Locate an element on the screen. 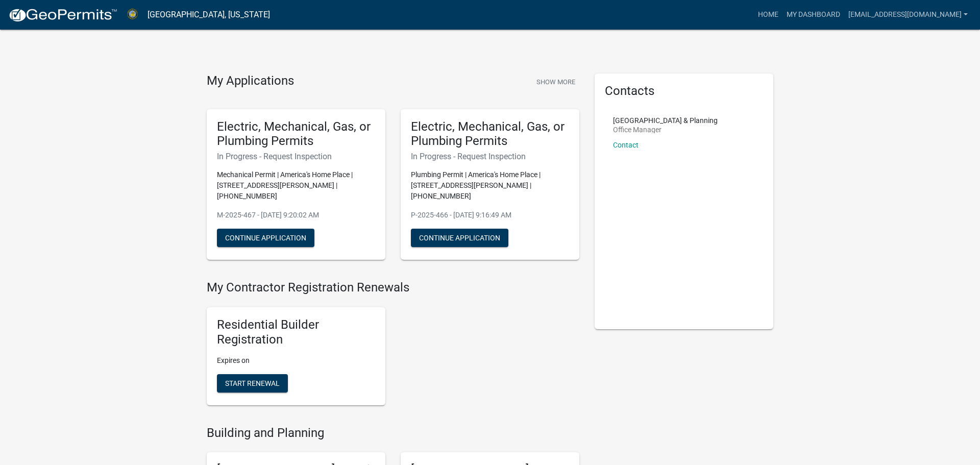 This screenshot has width=980, height=465. h4: My Applications is located at coordinates (250, 81).